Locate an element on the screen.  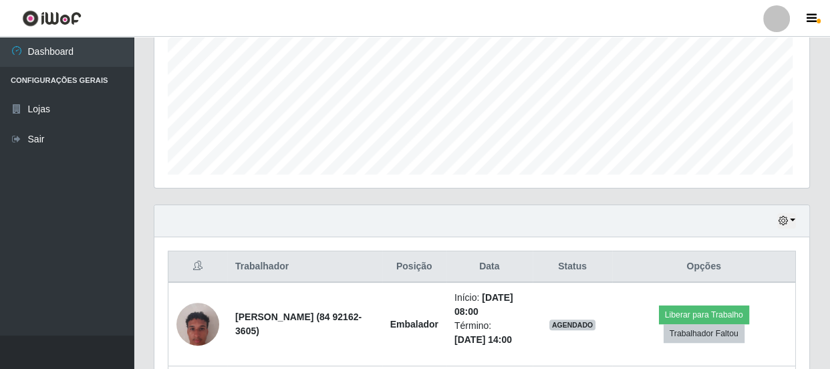
th: Posição is located at coordinates (414, 267).